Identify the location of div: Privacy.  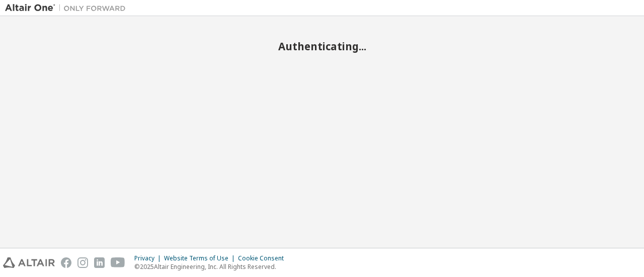
(149, 258).